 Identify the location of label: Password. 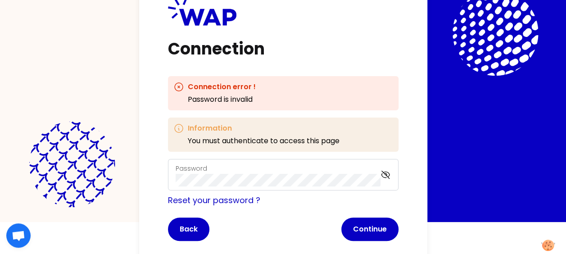
(191, 168).